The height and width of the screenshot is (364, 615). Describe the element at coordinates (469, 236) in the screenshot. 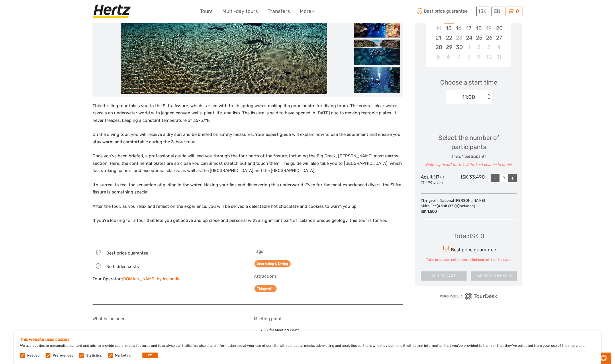

I see `div: Total : ISK 0` at that location.